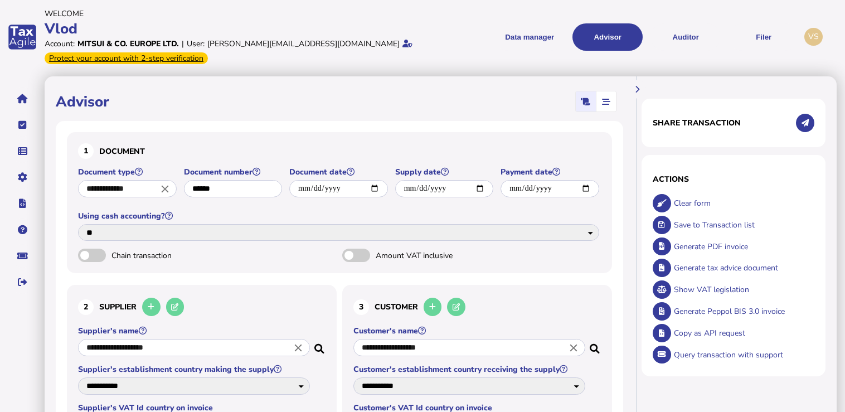  I want to click on span: Chain transaction, so click(170, 255).